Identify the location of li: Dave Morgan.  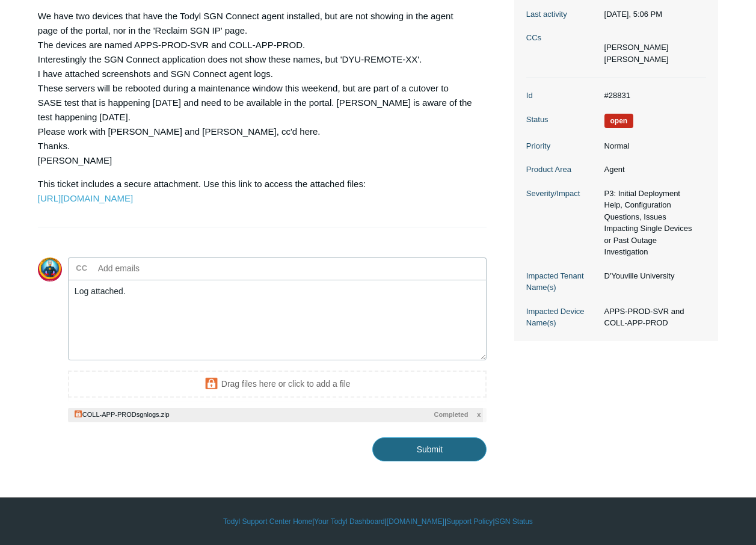
(636, 60).